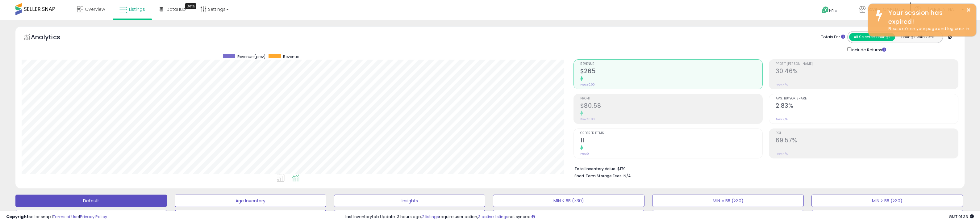  I want to click on button: Insights (<30, >10), so click(569, 216).